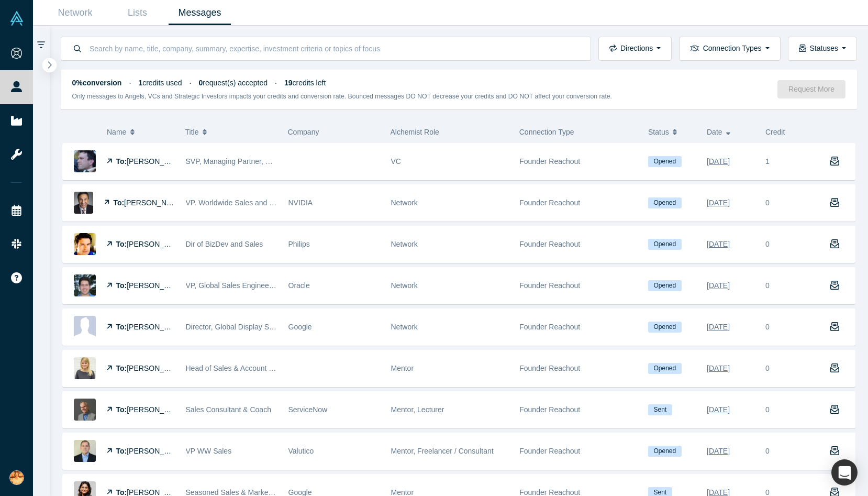 This screenshot has height=496, width=868. What do you see at coordinates (209, 451) in the screenshot?
I see `span: VP WW Sales` at bounding box center [209, 451].